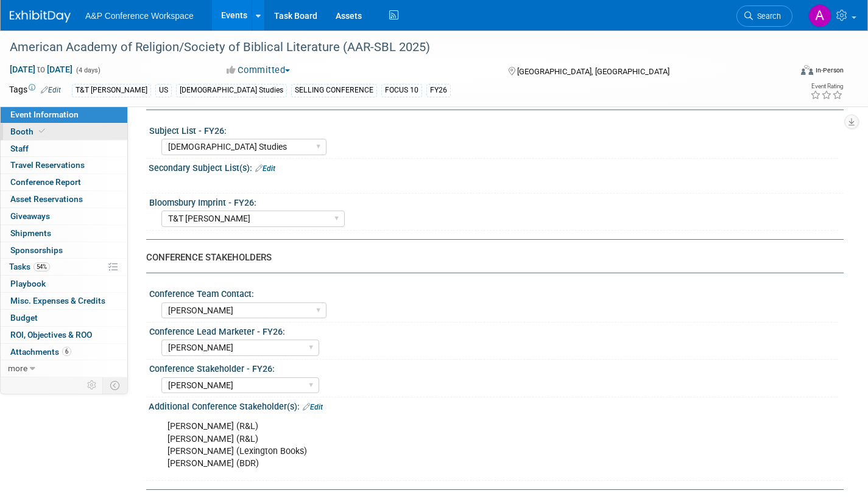  I want to click on a: Asset Reservations, so click(64, 199).